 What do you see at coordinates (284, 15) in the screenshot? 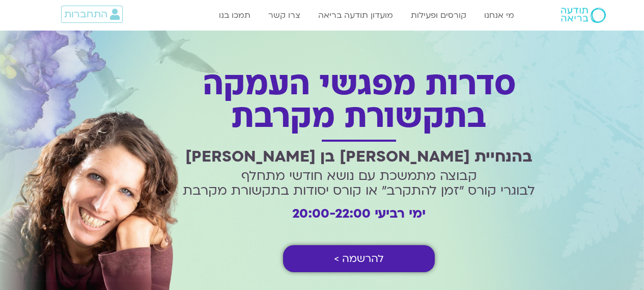
I see `a: צרו קשר` at bounding box center [284, 15].